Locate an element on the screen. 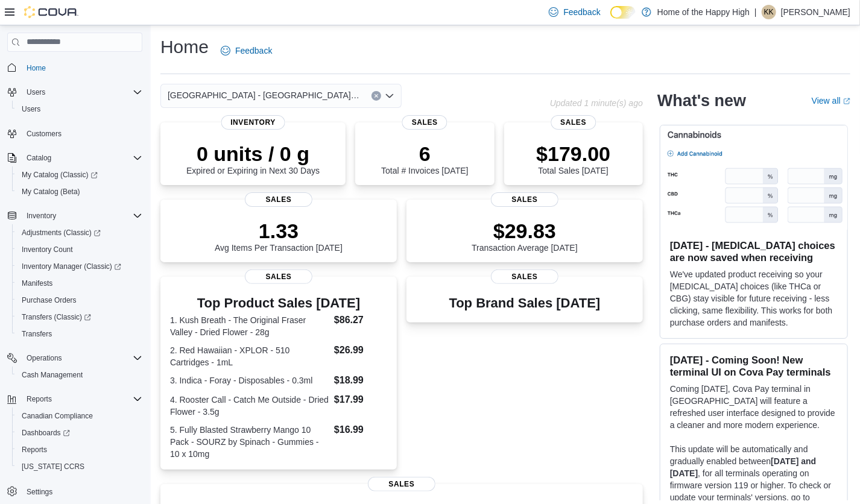 The height and width of the screenshot is (504, 860). p: 1.33 is located at coordinates (279, 231).